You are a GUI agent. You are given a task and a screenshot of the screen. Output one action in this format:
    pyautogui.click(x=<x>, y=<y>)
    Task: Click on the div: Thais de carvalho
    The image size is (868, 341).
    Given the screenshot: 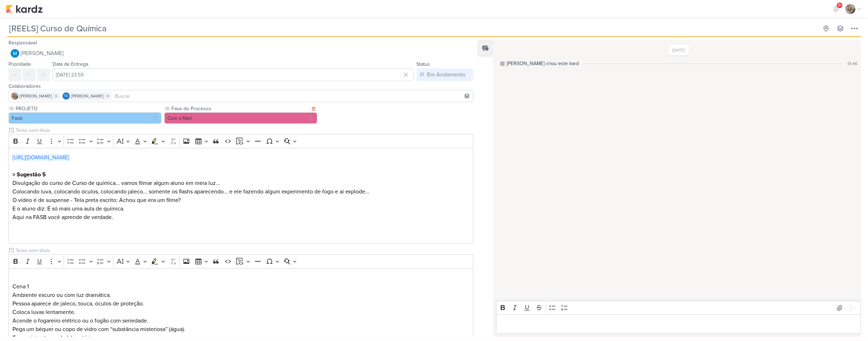 What is the action you would take?
    pyautogui.click(x=66, y=96)
    